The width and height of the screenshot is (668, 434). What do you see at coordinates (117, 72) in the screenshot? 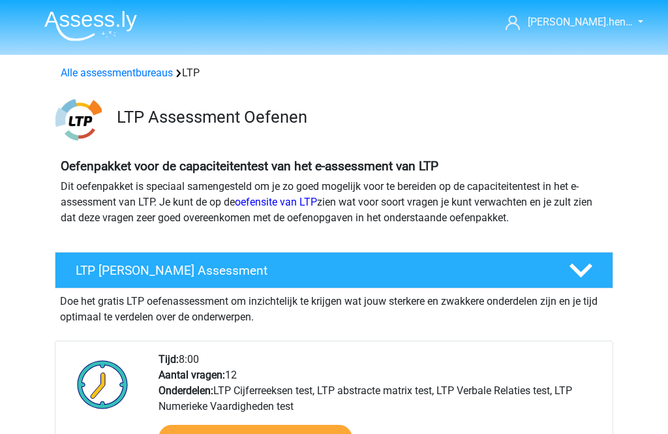
I see `a: Alle assessmentbureaus` at bounding box center [117, 72].